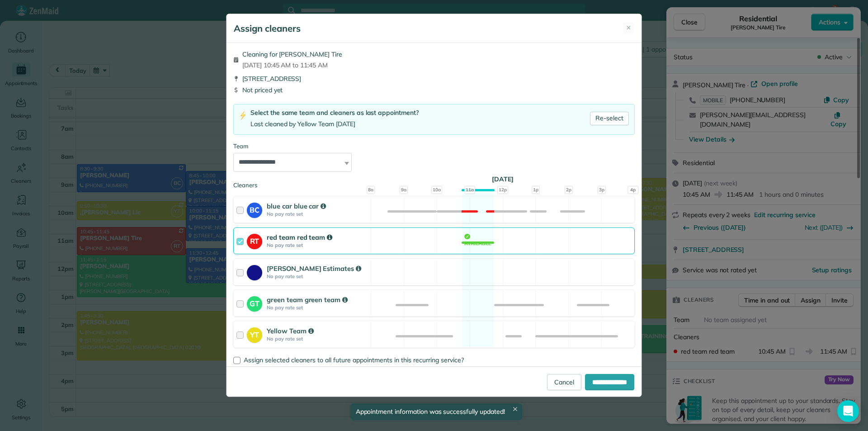 This screenshot has width=868, height=431. Describe the element at coordinates (299, 237) in the screenshot. I see `strong: red team red team` at that location.